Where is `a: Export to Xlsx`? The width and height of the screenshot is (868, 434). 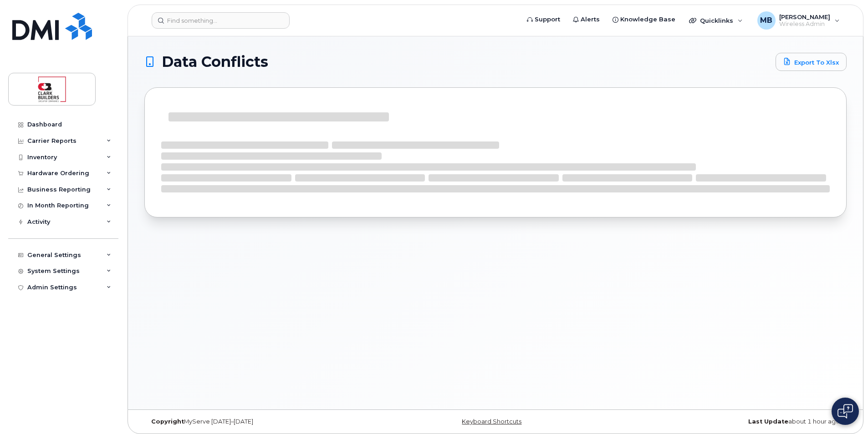
a: Export to Xlsx is located at coordinates (811, 62).